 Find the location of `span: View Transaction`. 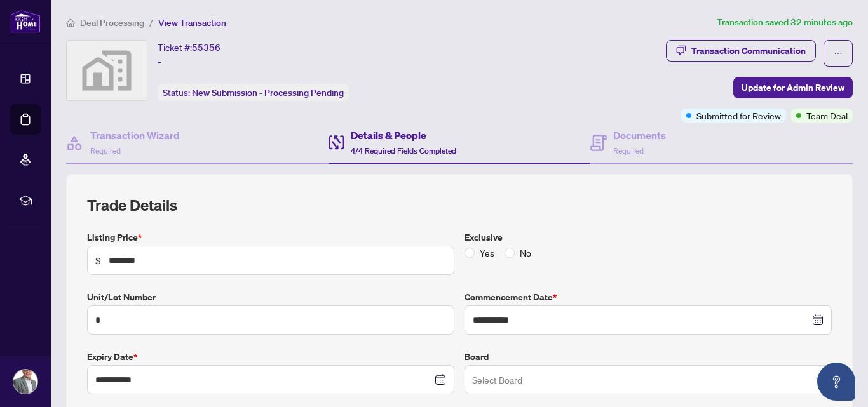

span: View Transaction is located at coordinates (192, 22).